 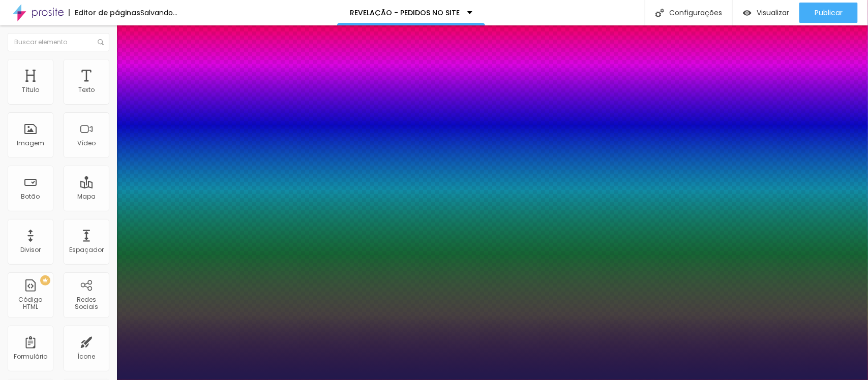 I want to click on div: Imagem, so click(x=30, y=143).